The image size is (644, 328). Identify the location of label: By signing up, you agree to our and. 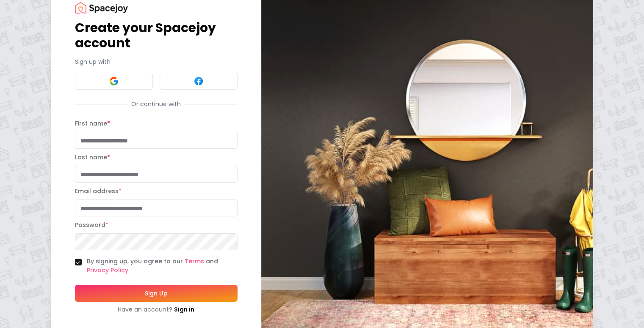
(162, 266).